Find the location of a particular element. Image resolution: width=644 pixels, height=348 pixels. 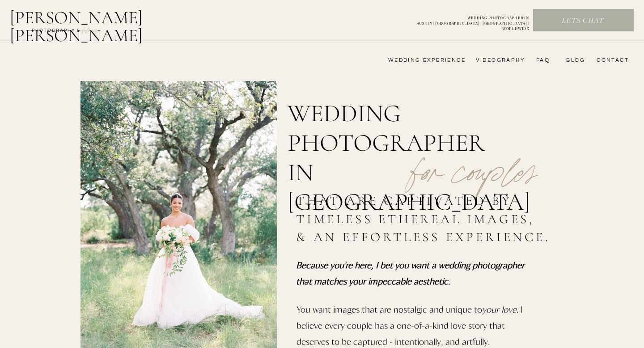

nav: FAQ is located at coordinates (540, 60).